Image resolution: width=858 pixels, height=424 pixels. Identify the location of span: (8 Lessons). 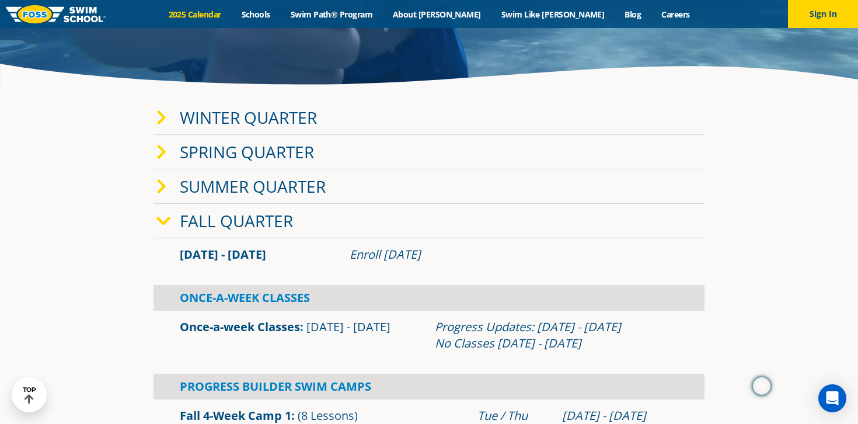
(327, 415).